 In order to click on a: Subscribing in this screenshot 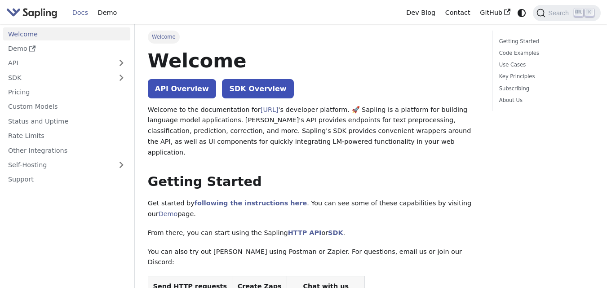, I will do `click(545, 89)`.